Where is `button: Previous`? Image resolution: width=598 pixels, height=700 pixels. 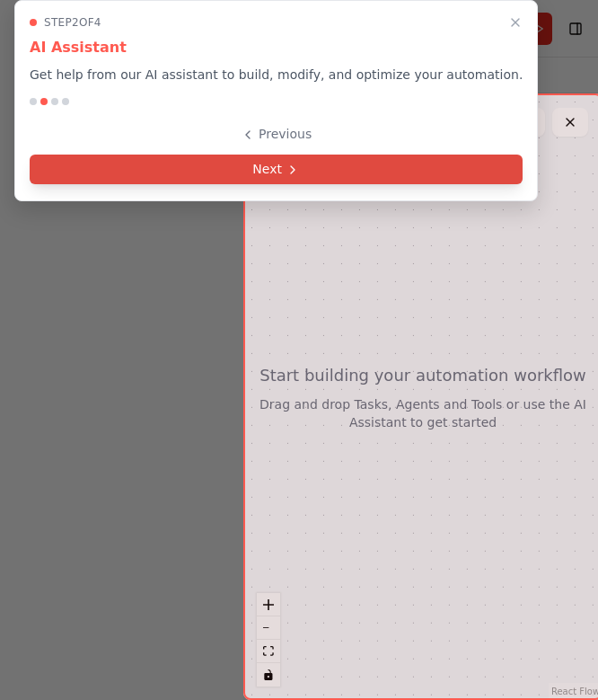 button: Previous is located at coordinates (276, 134).